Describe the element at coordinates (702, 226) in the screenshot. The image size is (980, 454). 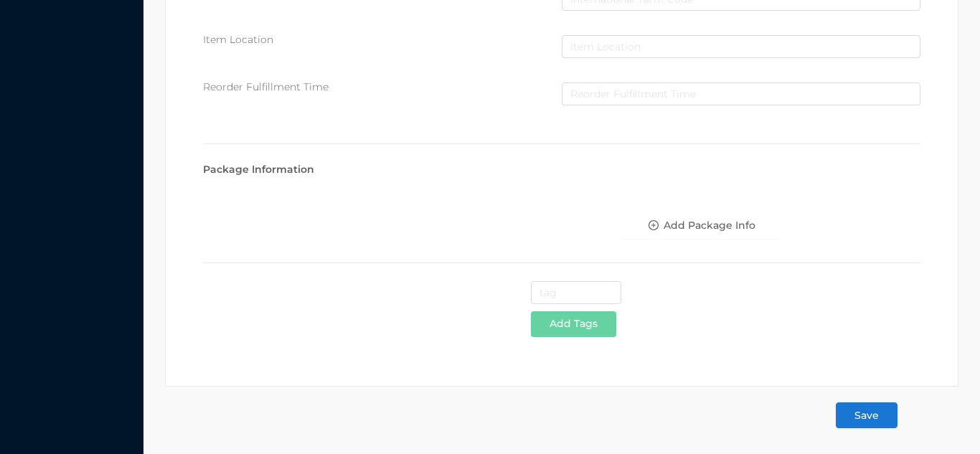
I see `button: icon: plus-circle-oAdd Package Info` at that location.